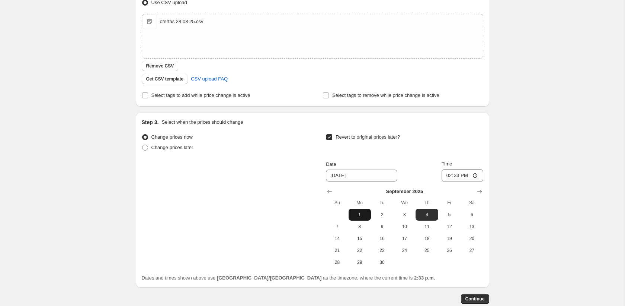 This screenshot has height=306, width=625. I want to click on th: Tuesday, so click(382, 202).